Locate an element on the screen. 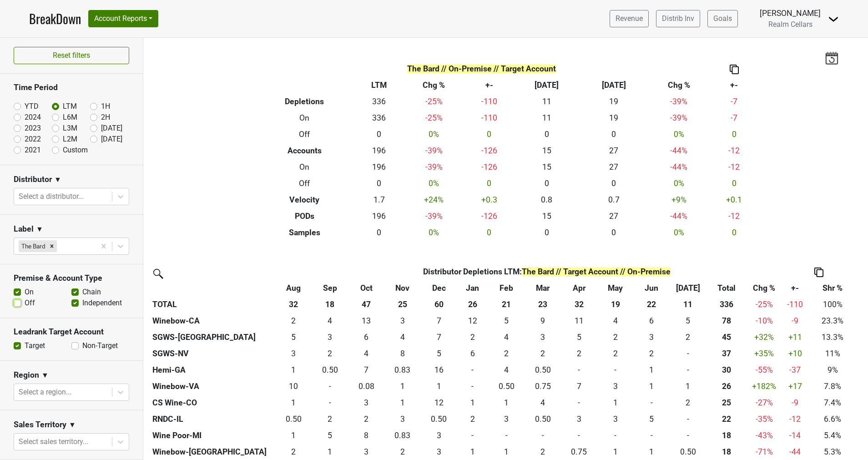 This screenshot has height=460, width=868. label: Off is located at coordinates (29, 303).